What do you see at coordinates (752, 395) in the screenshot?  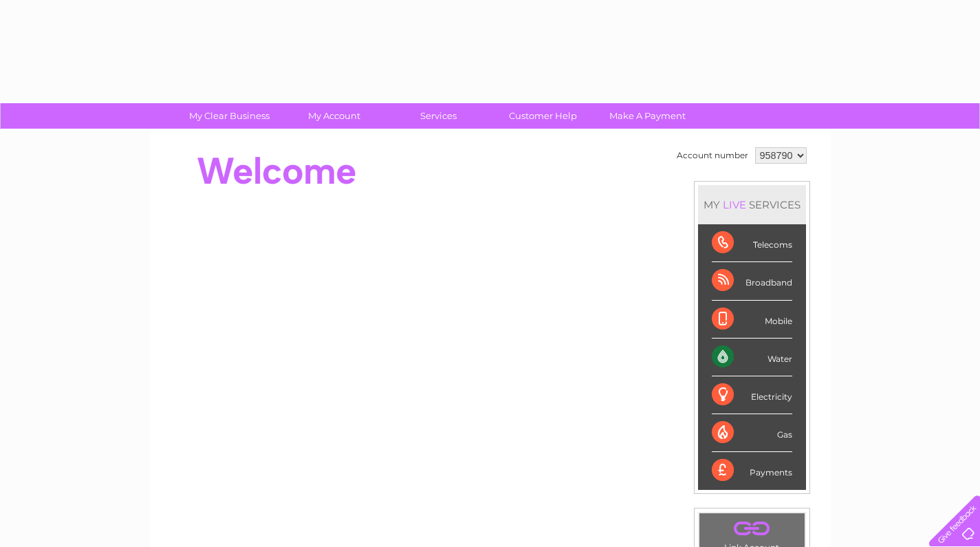 I see `div: Electricity` at bounding box center [752, 395].